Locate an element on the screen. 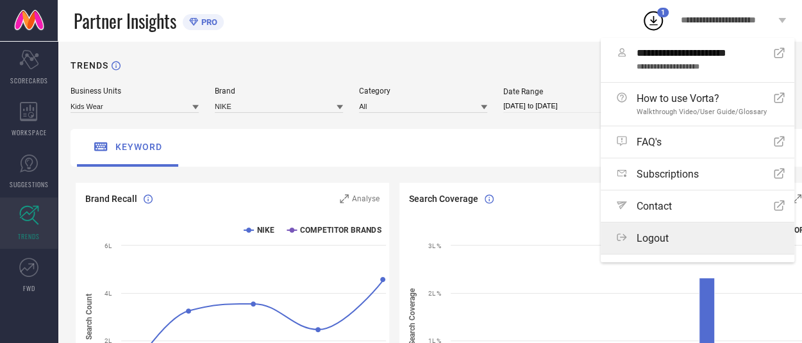 The height and width of the screenshot is (343, 802). a: Contact is located at coordinates (698, 206).